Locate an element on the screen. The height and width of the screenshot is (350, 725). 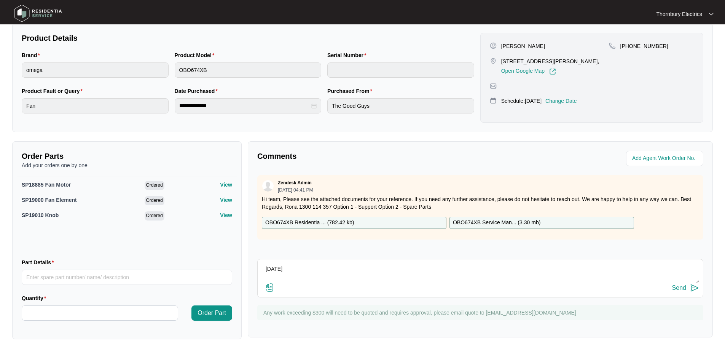
label: Date Purchased is located at coordinates (197, 91).